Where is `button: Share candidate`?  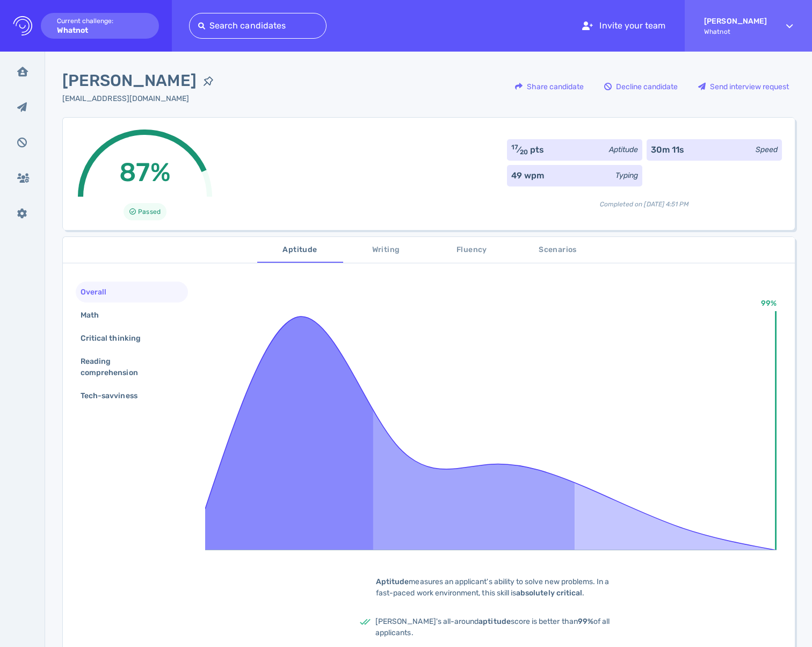 button: Share candidate is located at coordinates (550, 87).